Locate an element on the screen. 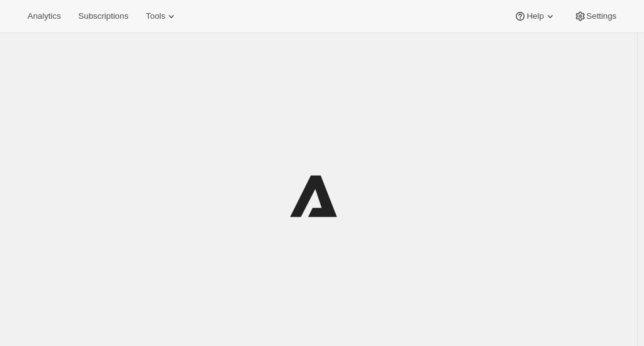 The width and height of the screenshot is (644, 346). span: Subscriptions is located at coordinates (103, 16).